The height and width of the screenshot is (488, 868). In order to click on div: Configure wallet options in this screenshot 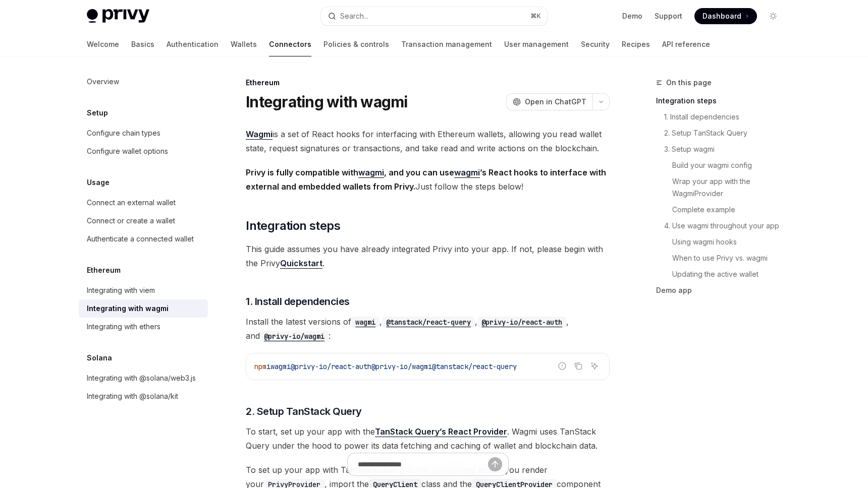, I will do `click(127, 151)`.